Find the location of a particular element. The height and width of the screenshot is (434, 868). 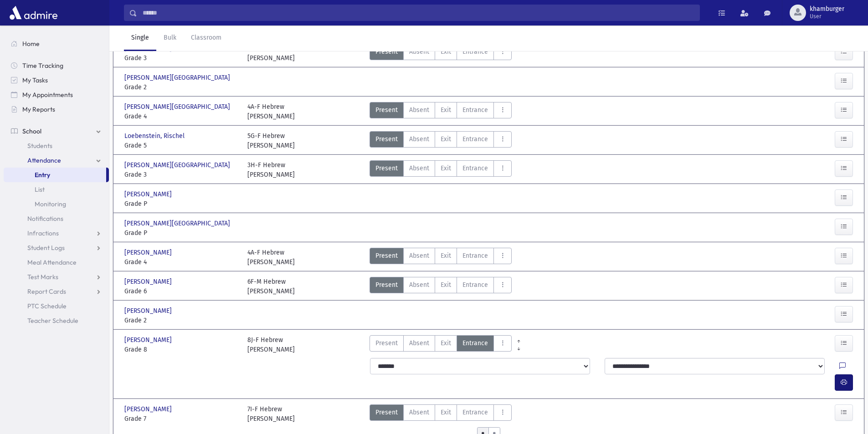

a: Notifications is located at coordinates (56, 219).